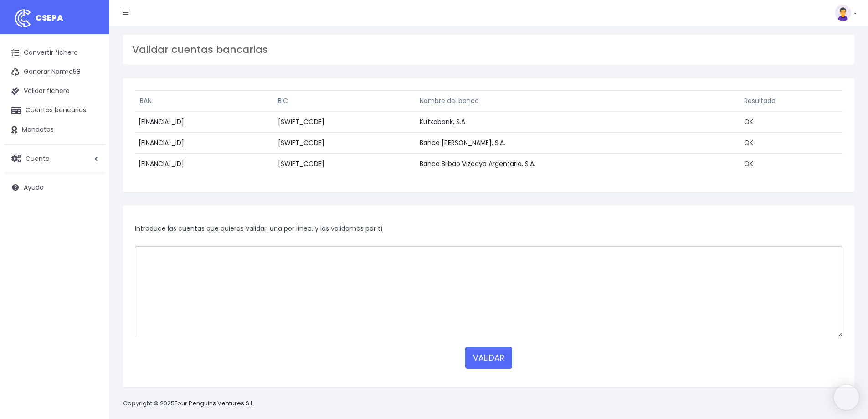 The height and width of the screenshot is (419, 868). I want to click on span: CSEPA, so click(49, 17).